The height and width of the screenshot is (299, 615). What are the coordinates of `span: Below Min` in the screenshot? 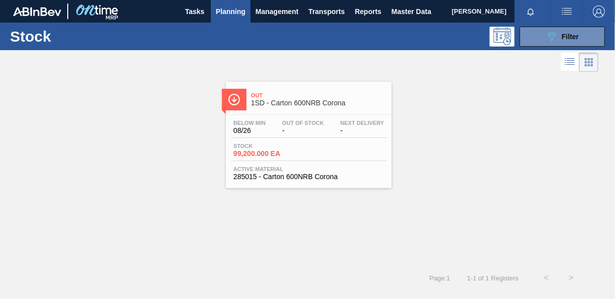 It's located at (250, 123).